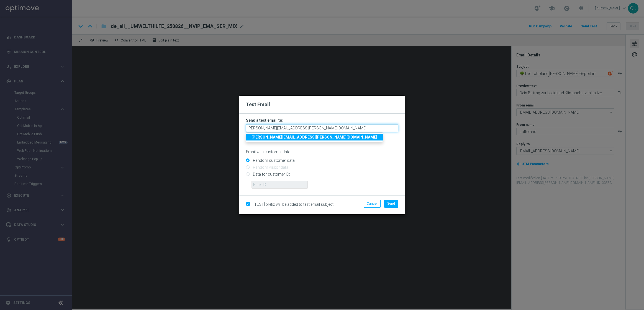 This screenshot has height=310, width=644. What do you see at coordinates (322, 152) in the screenshot?
I see `p: Email with customer data` at bounding box center [322, 152].